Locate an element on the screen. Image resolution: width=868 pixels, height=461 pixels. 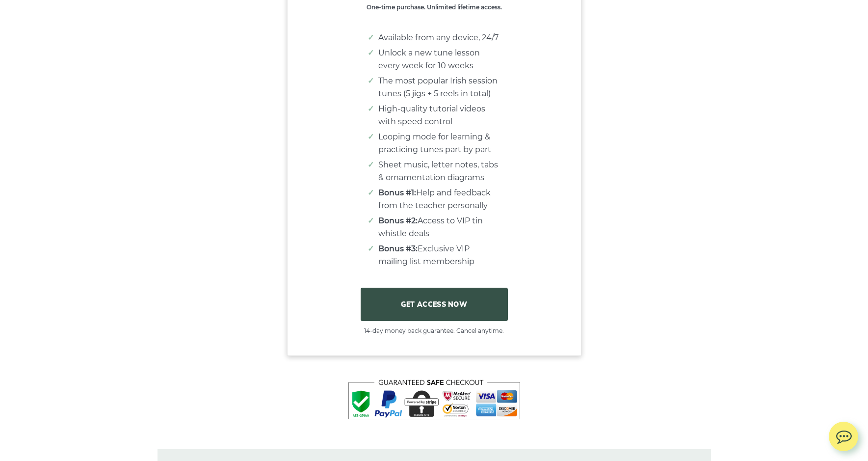
li: The most popular Irish session tunes (5 jigs + 5 reels in total) is located at coordinates (440, 88).